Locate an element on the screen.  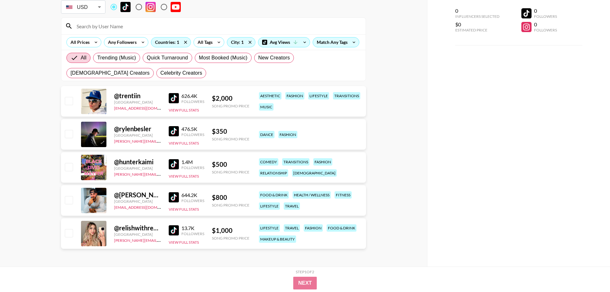
div: health / wellness is located at coordinates (312, 195).